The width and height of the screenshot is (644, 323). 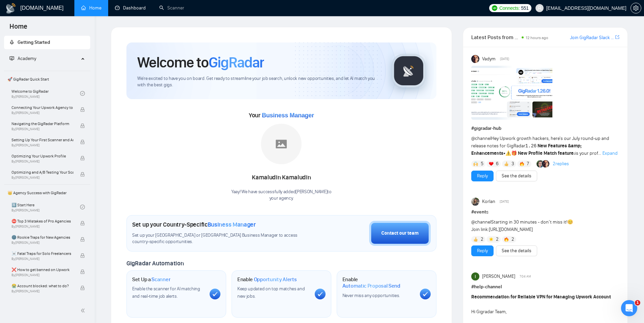 I want to click on h1: Set up your Country-Specific, so click(x=194, y=225).